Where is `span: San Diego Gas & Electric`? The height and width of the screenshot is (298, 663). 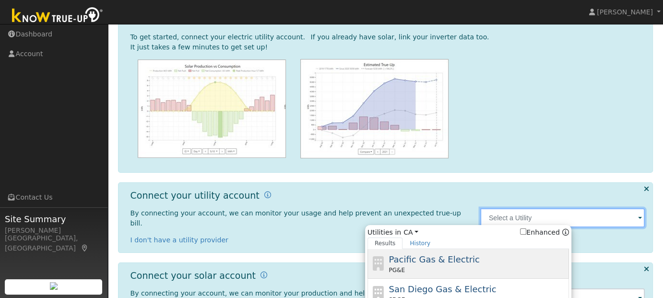 span: San Diego Gas & Electric is located at coordinates (442, 289).